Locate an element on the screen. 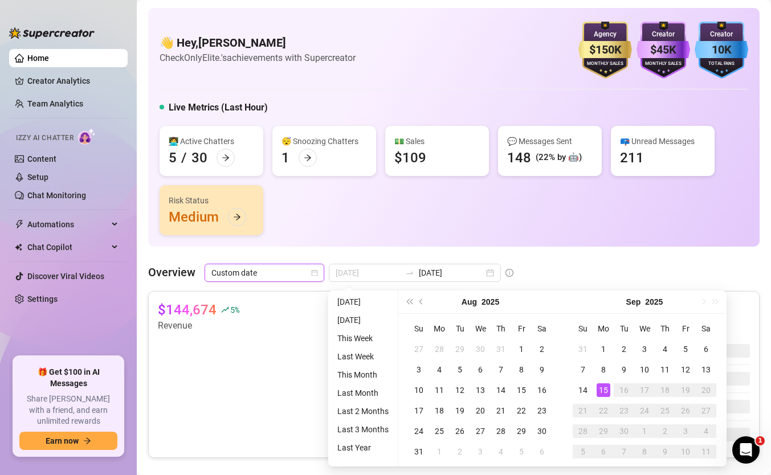 The image size is (771, 475). td: 2025-09-06 is located at coordinates (706, 349).